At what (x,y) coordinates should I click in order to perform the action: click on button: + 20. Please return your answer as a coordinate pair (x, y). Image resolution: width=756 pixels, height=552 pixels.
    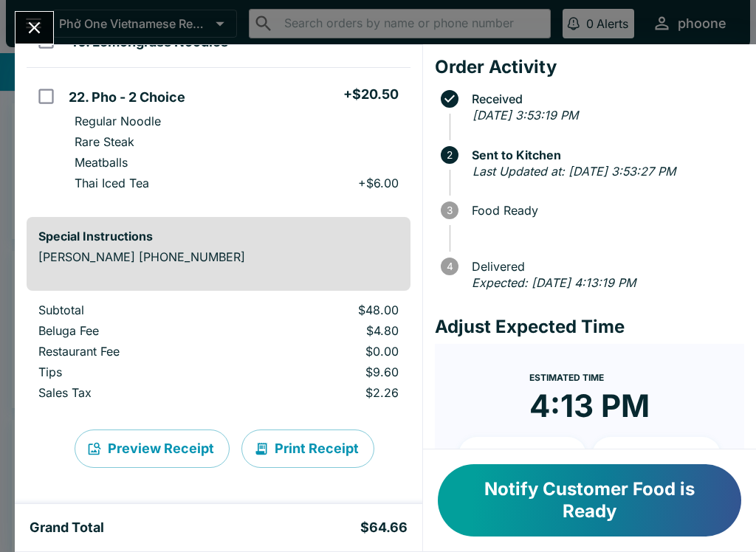
    Looking at the image, I should click on (656, 455).